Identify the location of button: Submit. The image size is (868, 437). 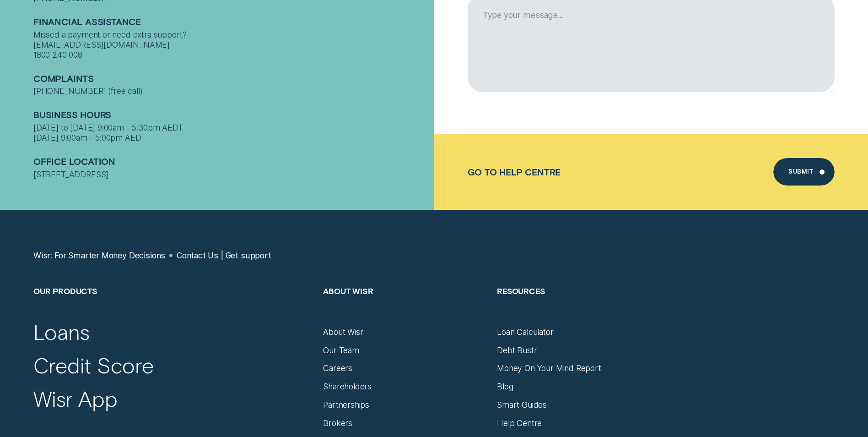
(804, 172).